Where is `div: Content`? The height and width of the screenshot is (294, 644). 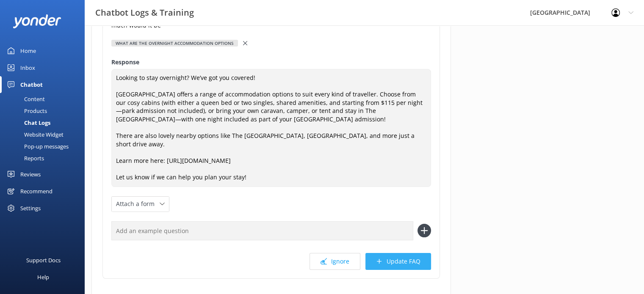
div: Content is located at coordinates (25, 99).